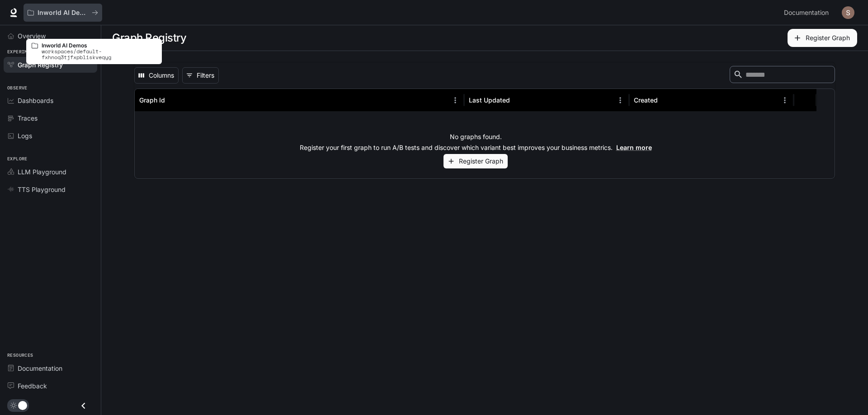 The image size is (868, 415). I want to click on span: TTS Playground, so click(42, 189).